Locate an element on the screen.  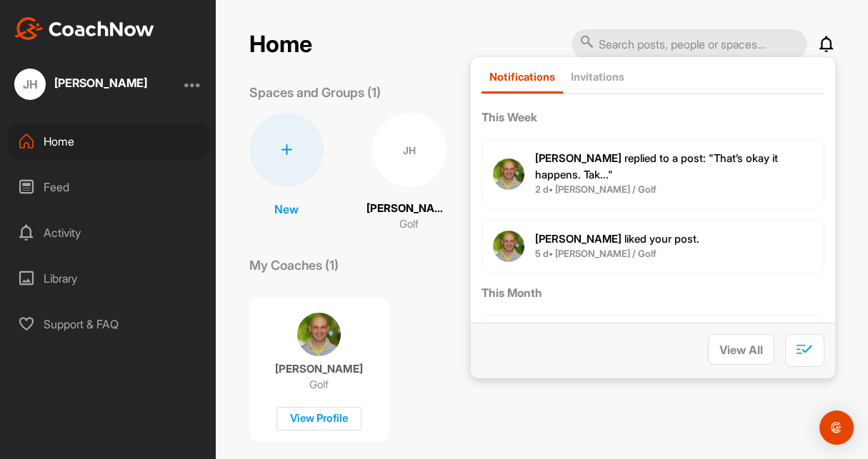
p: Notifications is located at coordinates (522, 76).